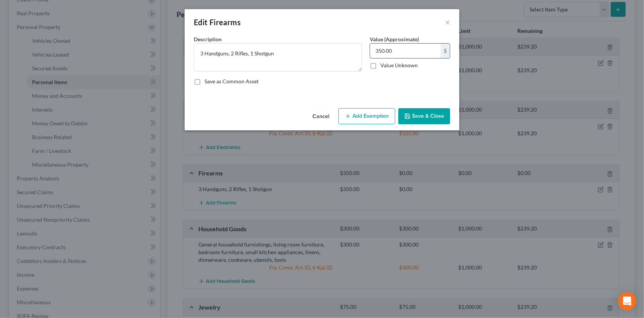 The image size is (644, 318). I want to click on div: Open Intercom Messenger, so click(627, 301).